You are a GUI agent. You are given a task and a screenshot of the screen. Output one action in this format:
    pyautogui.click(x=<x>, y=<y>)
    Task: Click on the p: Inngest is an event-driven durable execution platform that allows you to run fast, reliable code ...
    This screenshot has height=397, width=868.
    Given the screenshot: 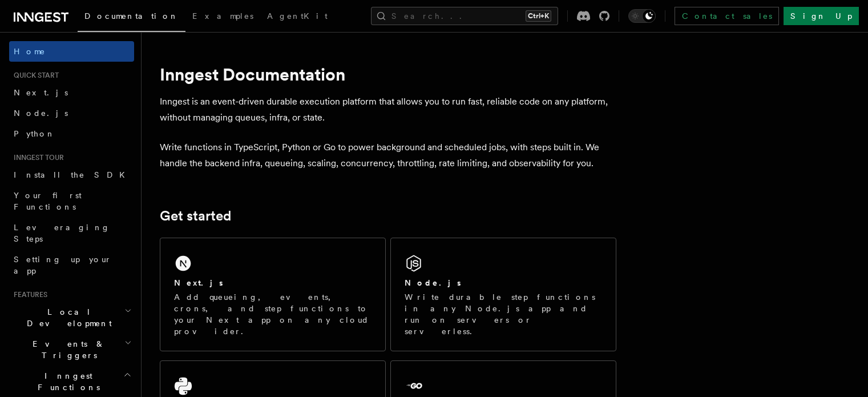 What is the action you would take?
    pyautogui.click(x=388, y=110)
    